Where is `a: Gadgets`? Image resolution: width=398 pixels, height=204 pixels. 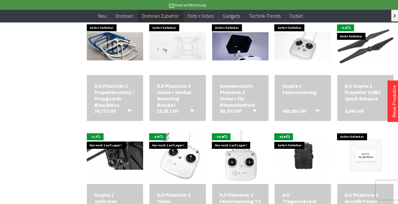
a: Gadgets is located at coordinates (231, 16).